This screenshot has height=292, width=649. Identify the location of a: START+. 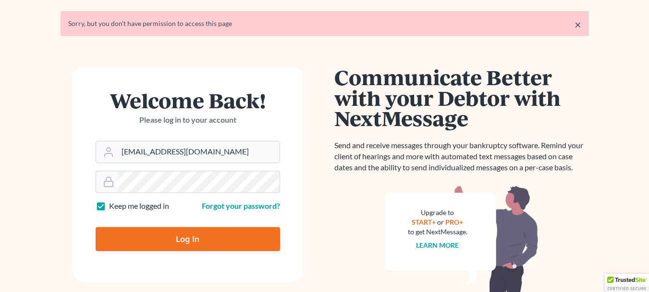
(424, 222).